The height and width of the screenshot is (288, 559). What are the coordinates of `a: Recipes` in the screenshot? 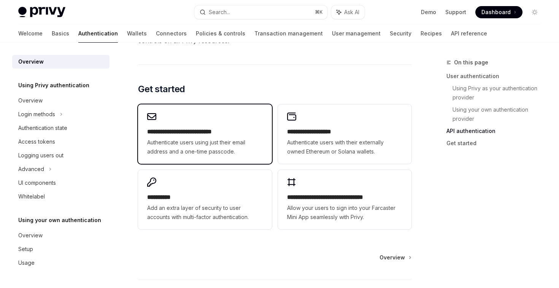 It's located at (432, 33).